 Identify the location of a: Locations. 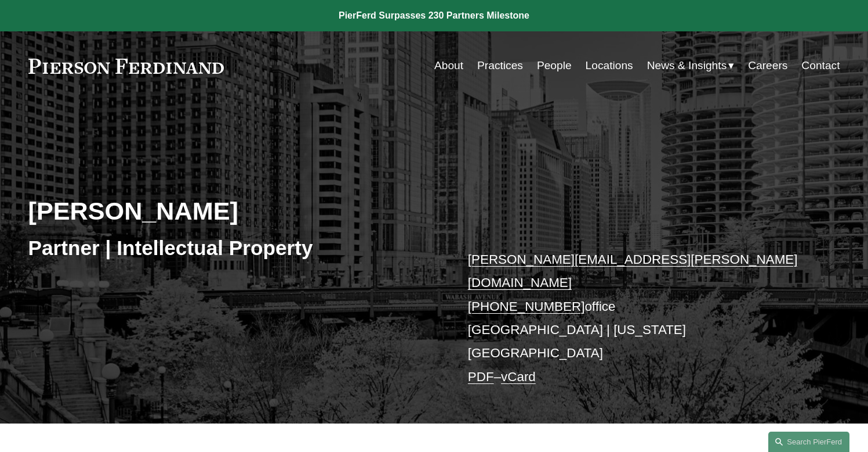
(610, 66).